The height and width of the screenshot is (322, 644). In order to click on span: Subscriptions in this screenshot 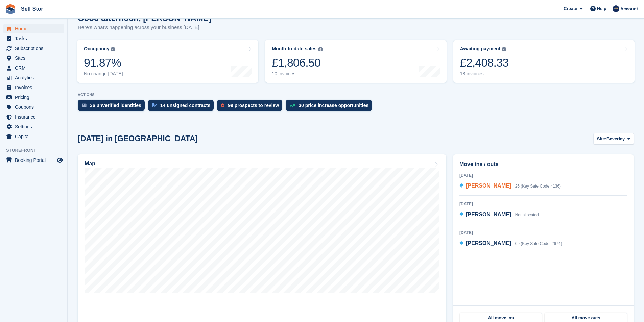, I will do `click(35, 49)`.